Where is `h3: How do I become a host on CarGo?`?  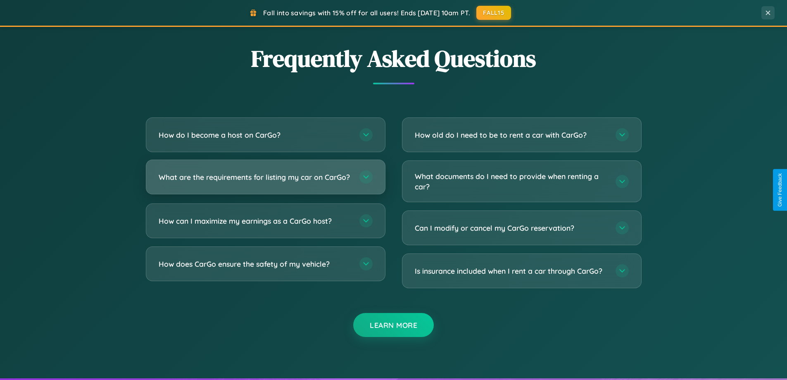
h3: How do I become a host on CarGo? is located at coordinates (255, 135).